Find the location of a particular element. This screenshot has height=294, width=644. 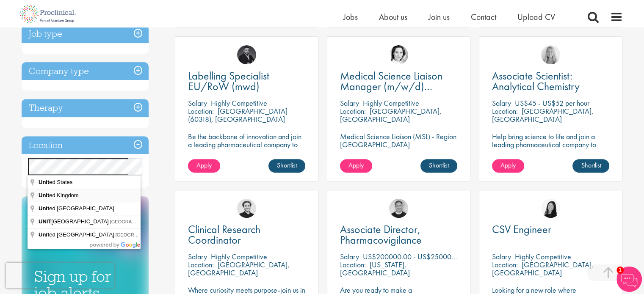

div: Therapy is located at coordinates (85, 108).